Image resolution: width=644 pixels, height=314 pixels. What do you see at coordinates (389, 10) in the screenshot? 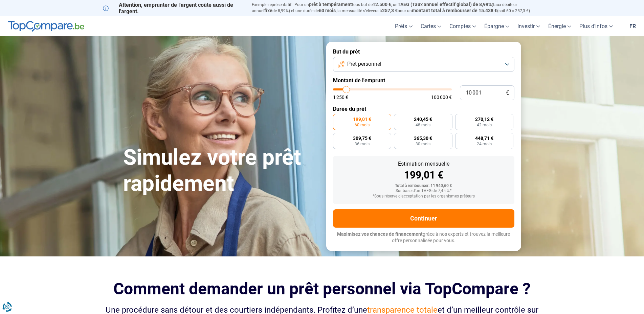
I see `span: 257,3 €` at bounding box center [389, 10].